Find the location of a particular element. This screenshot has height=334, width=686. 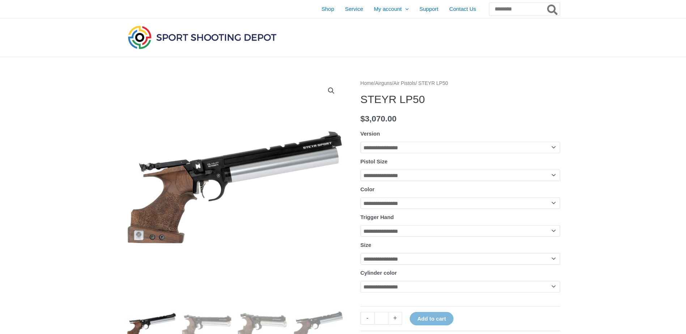

label: Size is located at coordinates (366, 245).